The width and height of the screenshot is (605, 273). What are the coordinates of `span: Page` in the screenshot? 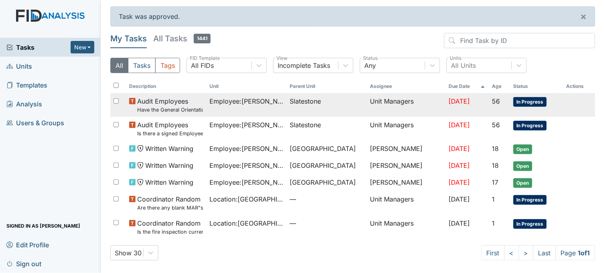 It's located at (576, 253).